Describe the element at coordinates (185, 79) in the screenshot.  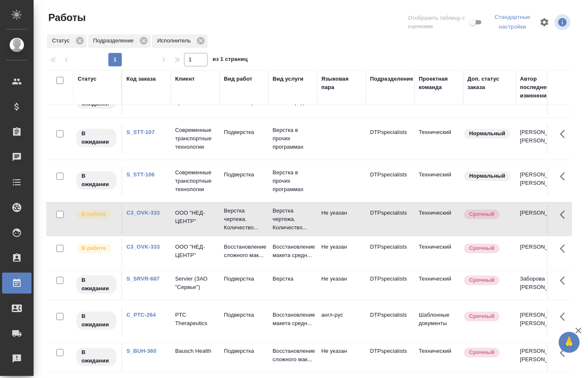
I see `div: Клиент` at that location.